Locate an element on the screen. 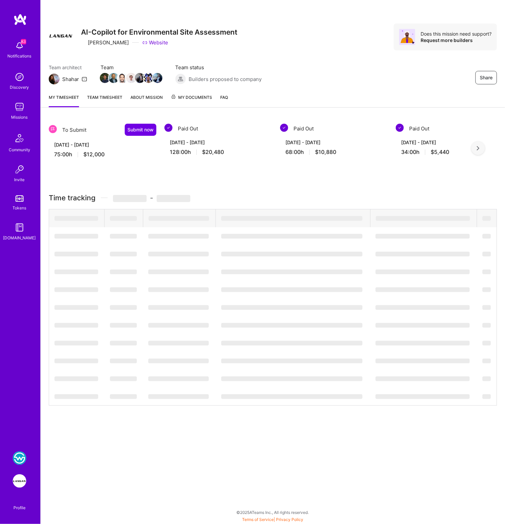 This screenshot has width=505, height=524. div: Invite is located at coordinates (19, 179).